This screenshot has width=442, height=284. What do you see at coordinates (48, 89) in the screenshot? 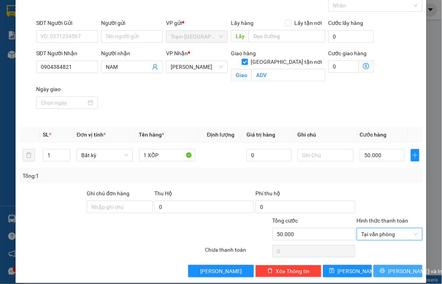
I see `label: Ngày giao` at bounding box center [48, 89].